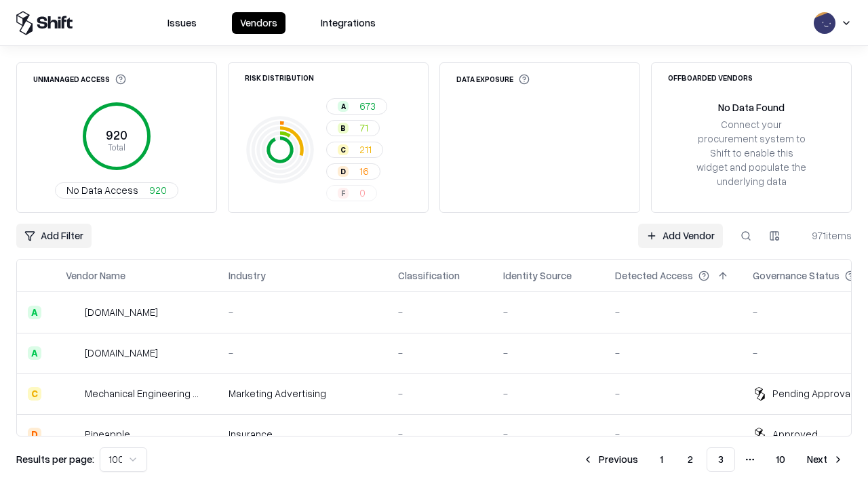 The width and height of the screenshot is (868, 488). Describe the element at coordinates (364, 127) in the screenshot. I see `span: 71` at that location.